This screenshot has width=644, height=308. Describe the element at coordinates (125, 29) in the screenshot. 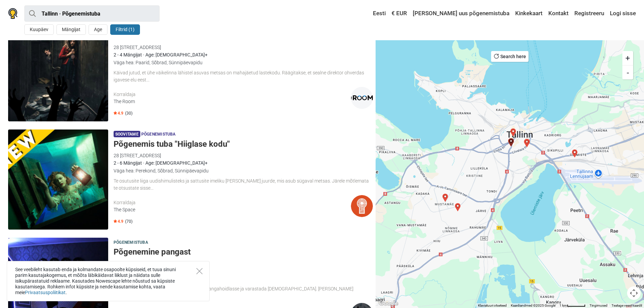

I see `button: Filtrid (1)` at that location.